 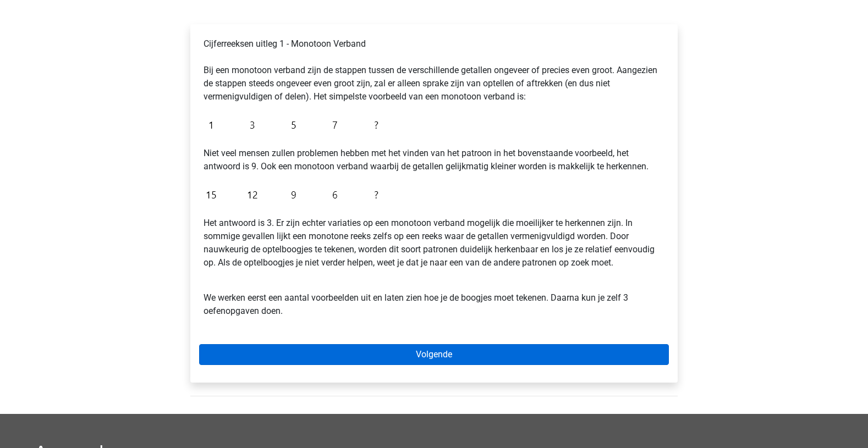 I want to click on a: Volgende, so click(x=434, y=355).